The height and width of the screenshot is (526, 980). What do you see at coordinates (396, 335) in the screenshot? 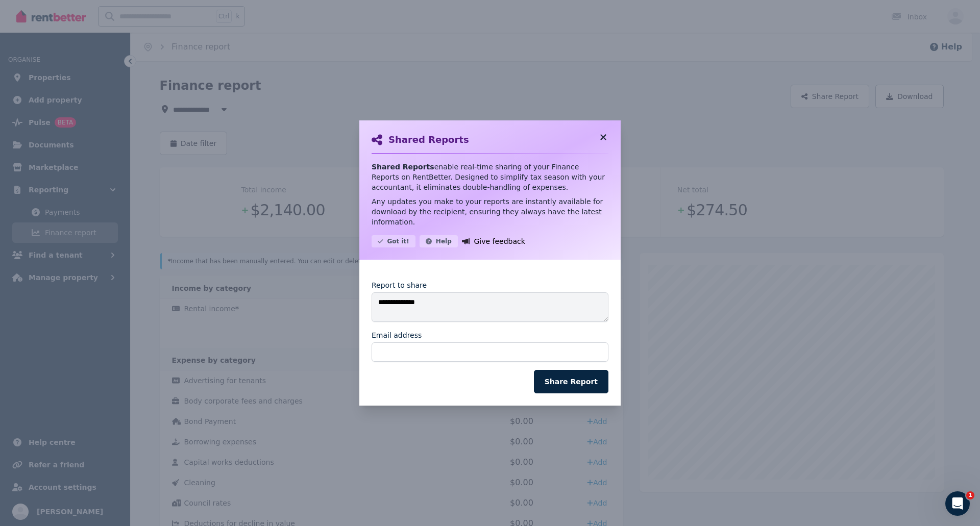
I see `label: Email address` at bounding box center [396, 335].